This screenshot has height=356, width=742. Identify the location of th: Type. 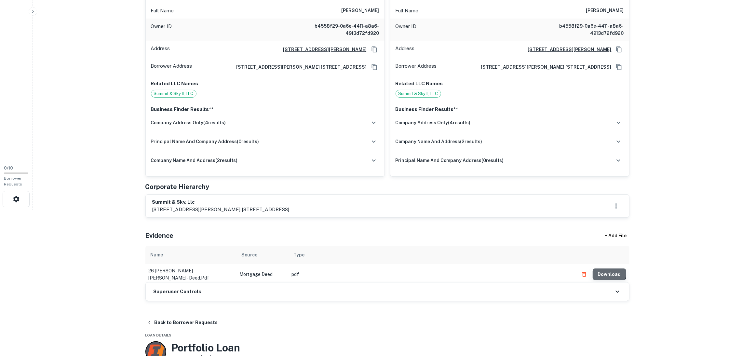
(432, 255).